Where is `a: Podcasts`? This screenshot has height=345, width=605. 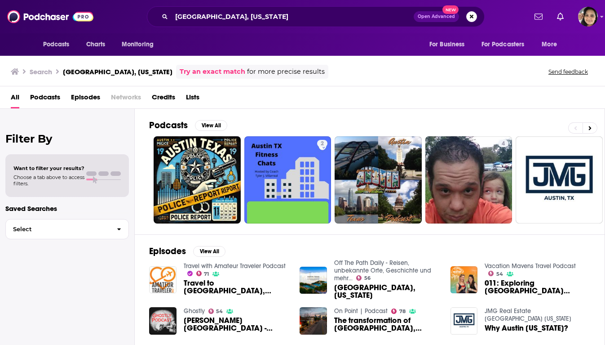
a: Podcasts is located at coordinates (45, 99).